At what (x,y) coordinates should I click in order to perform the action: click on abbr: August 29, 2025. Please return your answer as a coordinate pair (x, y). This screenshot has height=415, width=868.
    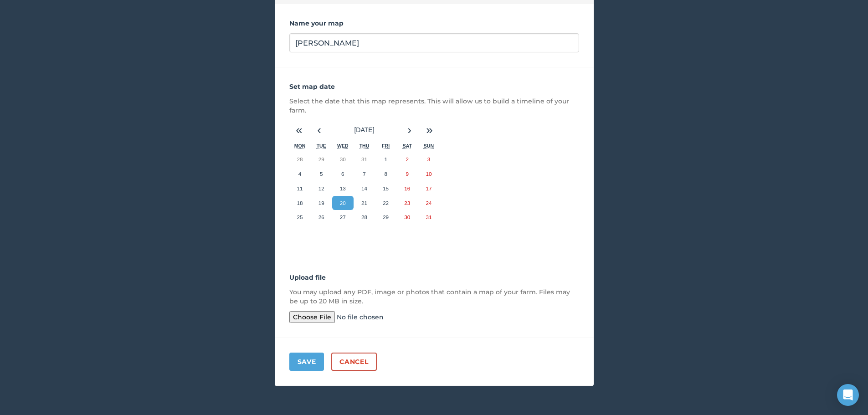
    Looking at the image, I should click on (386, 217).